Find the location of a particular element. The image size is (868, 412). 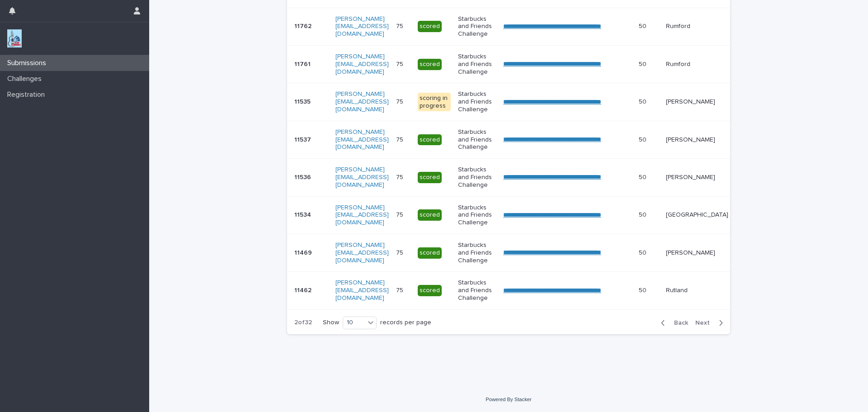

p: Challenges is located at coordinates (26, 79).